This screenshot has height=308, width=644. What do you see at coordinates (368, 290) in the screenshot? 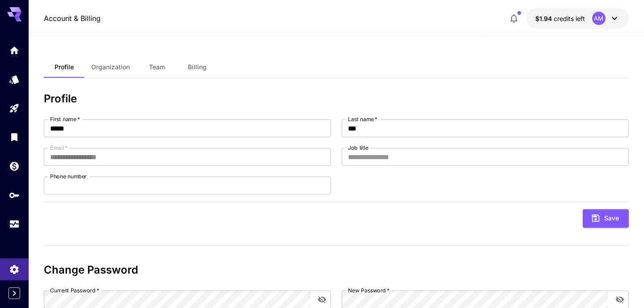
I see `label: New Password` at bounding box center [368, 290].